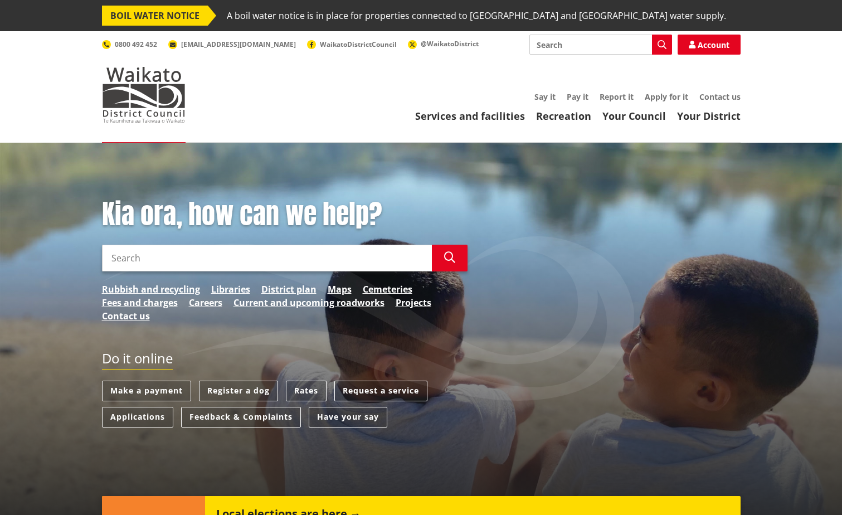 This screenshot has height=515, width=842. I want to click on a: WaikatoDistrictCouncil, so click(352, 44).